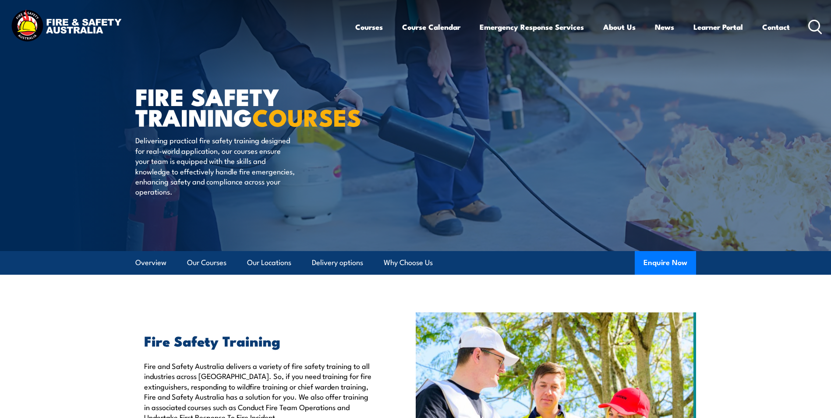 Image resolution: width=831 pixels, height=418 pixels. Describe the element at coordinates (665, 27) in the screenshot. I see `a: News` at that location.